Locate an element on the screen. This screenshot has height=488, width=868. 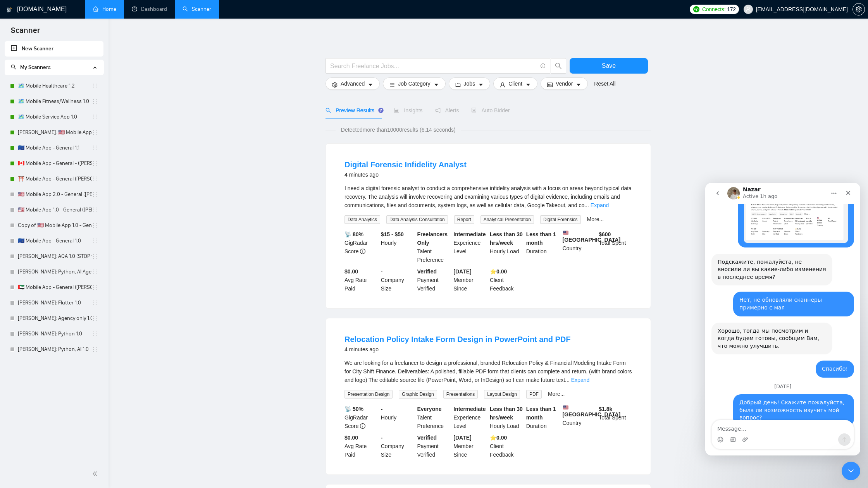
div: Спасибо! is located at coordinates (129, 186).